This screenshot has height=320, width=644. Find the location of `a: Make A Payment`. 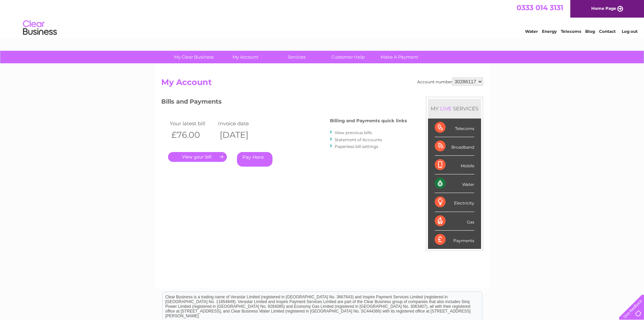

a: Make A Payment is located at coordinates (399, 57).